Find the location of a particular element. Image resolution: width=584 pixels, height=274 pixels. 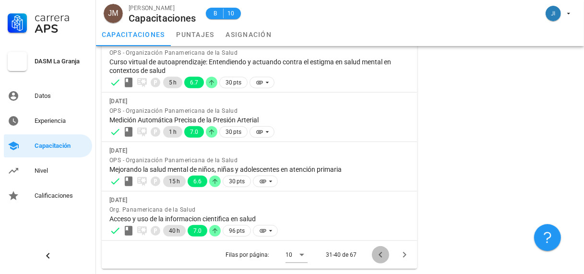

div: 10 is located at coordinates (289, 255).